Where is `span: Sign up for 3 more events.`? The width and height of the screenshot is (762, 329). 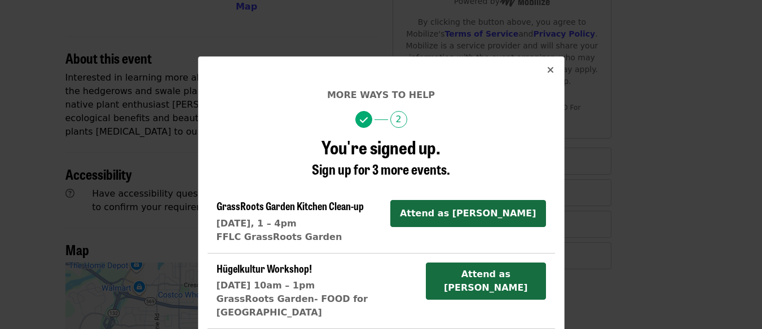 span: Sign up for 3 more events. is located at coordinates (381, 169).